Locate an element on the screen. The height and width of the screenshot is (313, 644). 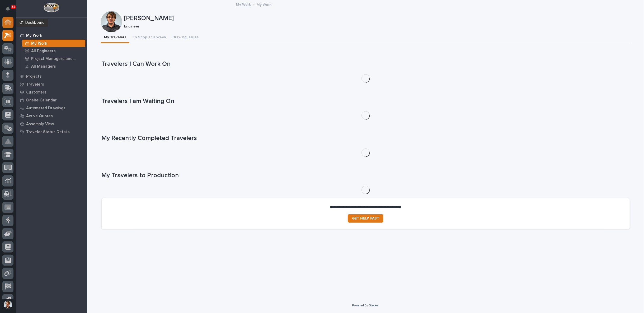
a: Projects is located at coordinates (52, 76).